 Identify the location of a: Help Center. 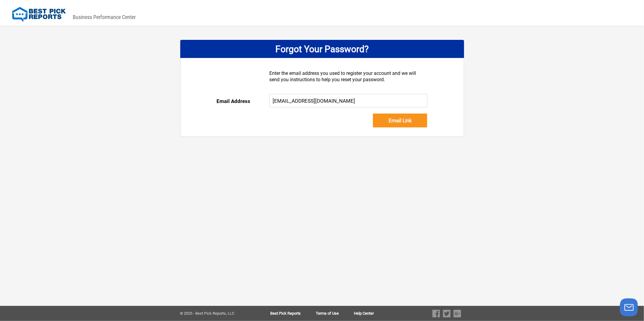
(364, 313).